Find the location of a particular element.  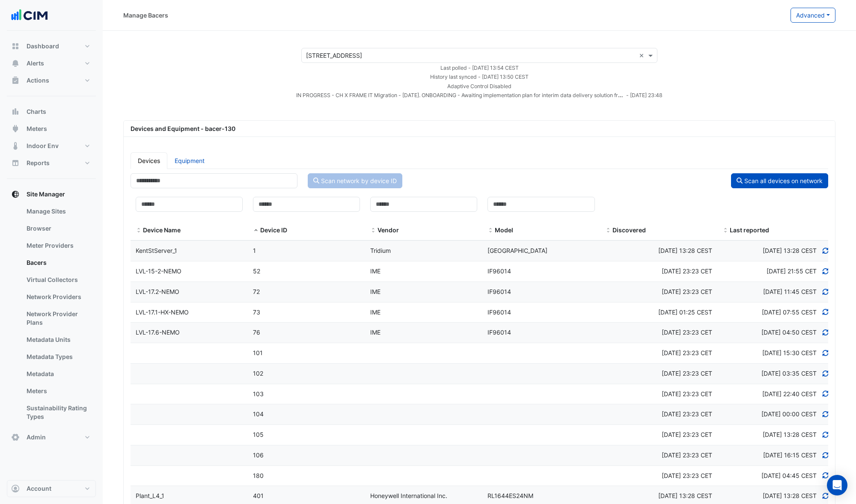

span: Last reported is located at coordinates (726, 231).